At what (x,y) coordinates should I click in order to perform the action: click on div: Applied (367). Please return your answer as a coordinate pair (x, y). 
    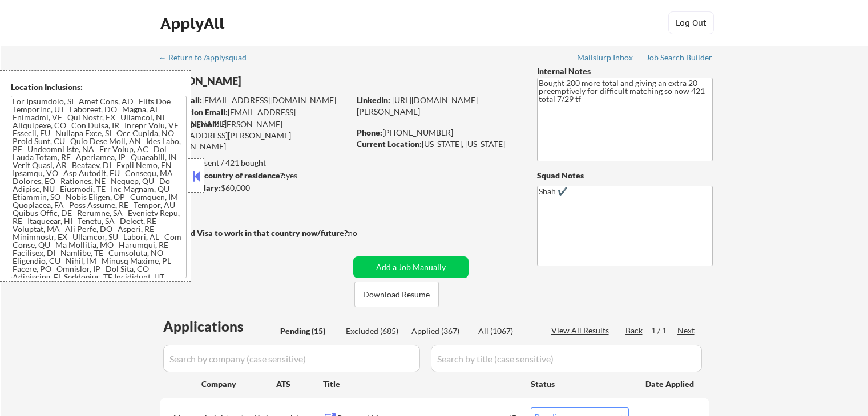
    Looking at the image, I should click on (440, 331).